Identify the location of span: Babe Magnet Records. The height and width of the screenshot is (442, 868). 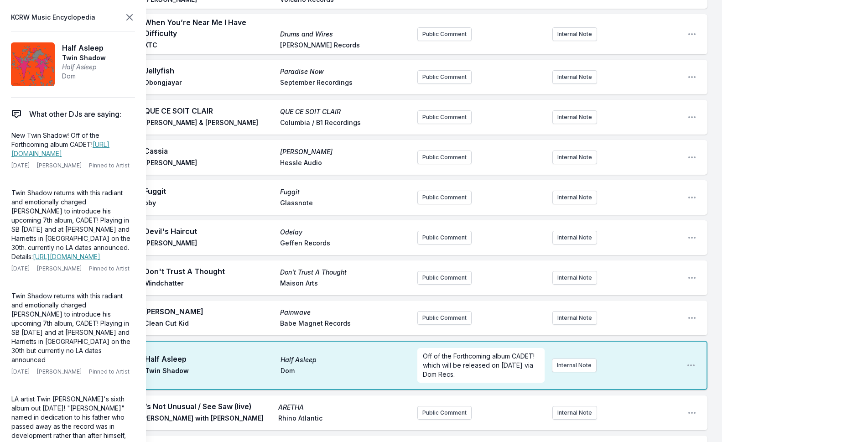
(345, 324).